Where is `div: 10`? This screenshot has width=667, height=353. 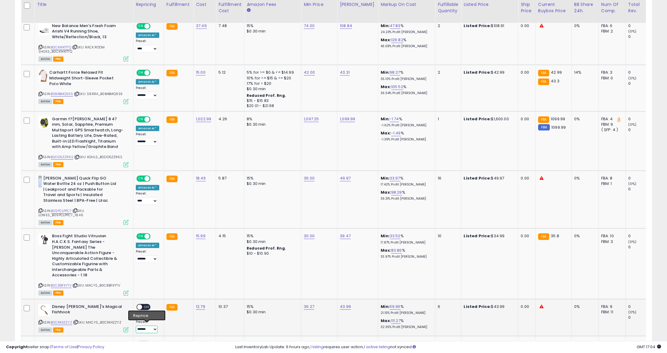 div: 10 is located at coordinates (447, 236).